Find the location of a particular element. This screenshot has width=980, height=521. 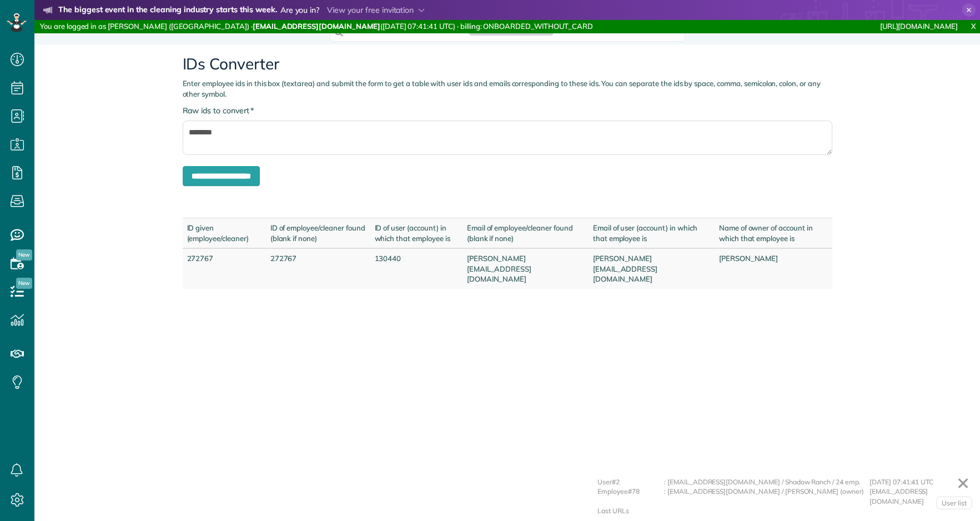

td: 130440 is located at coordinates (416, 269).